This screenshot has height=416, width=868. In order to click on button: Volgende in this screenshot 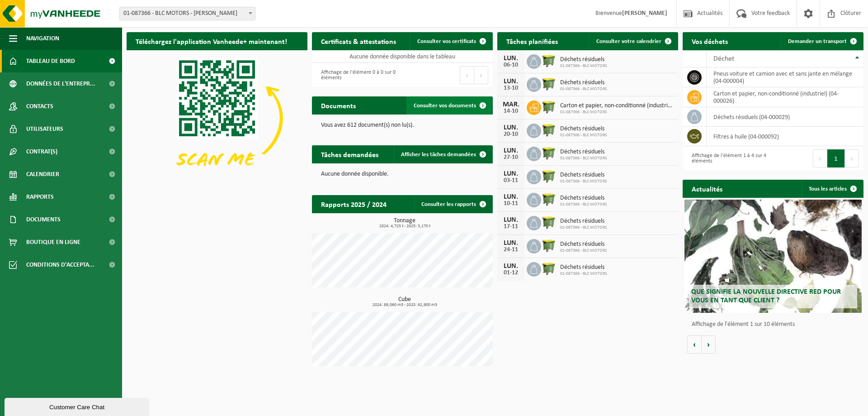, I will do `click(708, 344)`.